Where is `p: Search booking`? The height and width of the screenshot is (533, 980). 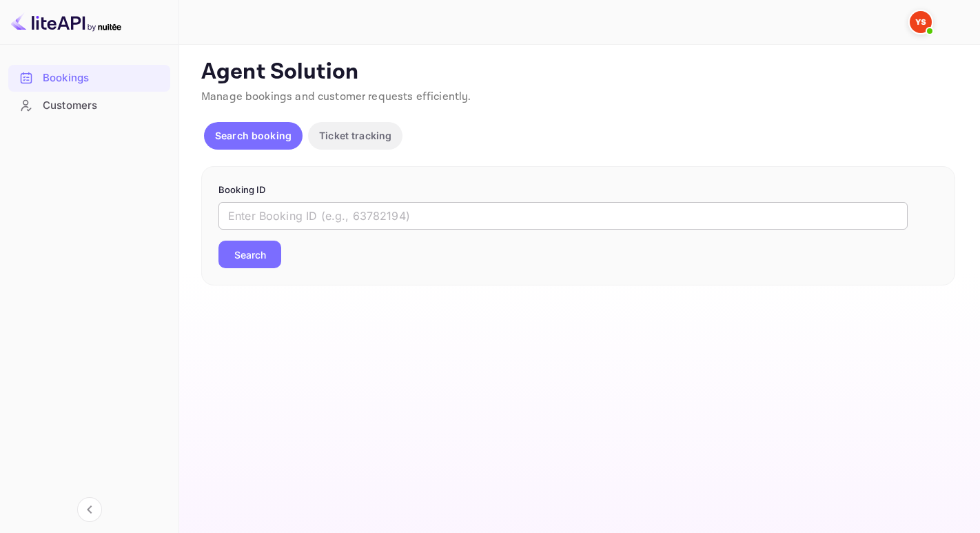
p: Search booking is located at coordinates (253, 135).